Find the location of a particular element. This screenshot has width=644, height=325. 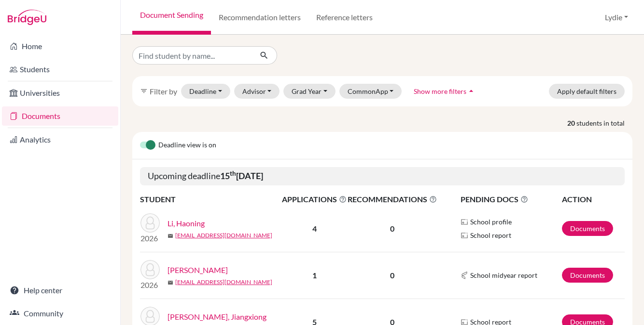

span: Filter by is located at coordinates (163, 91).